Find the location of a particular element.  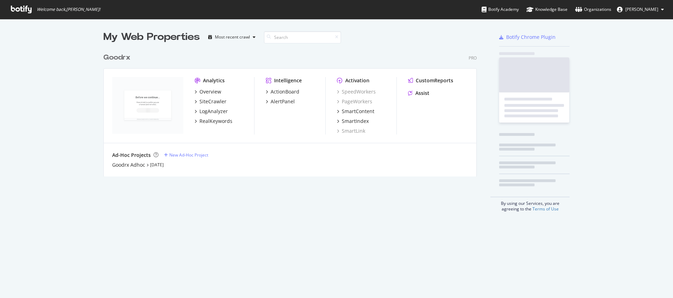

div: Ad-Hoc Projects is located at coordinates (131, 155).